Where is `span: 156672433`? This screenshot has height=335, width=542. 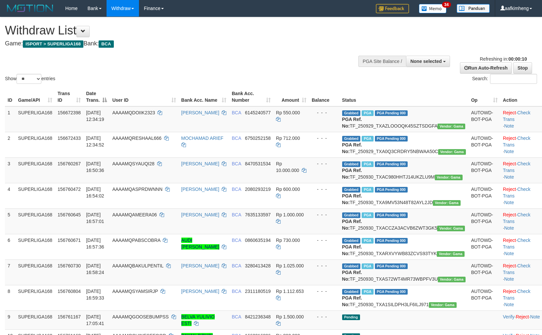
span: 156672433 is located at coordinates (69, 138).